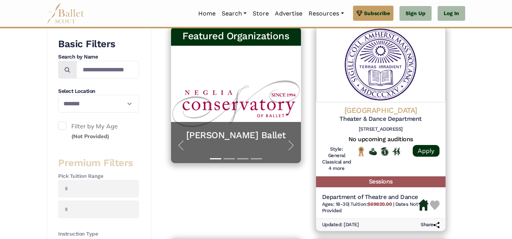  Describe the element at coordinates (451, 14) in the screenshot. I see `a: Log In` at that location.